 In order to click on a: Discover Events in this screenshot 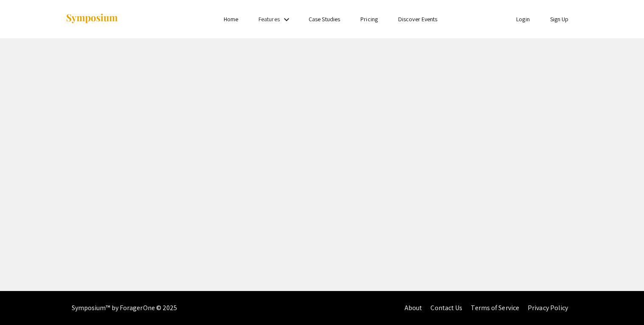, I will do `click(418, 19)`.